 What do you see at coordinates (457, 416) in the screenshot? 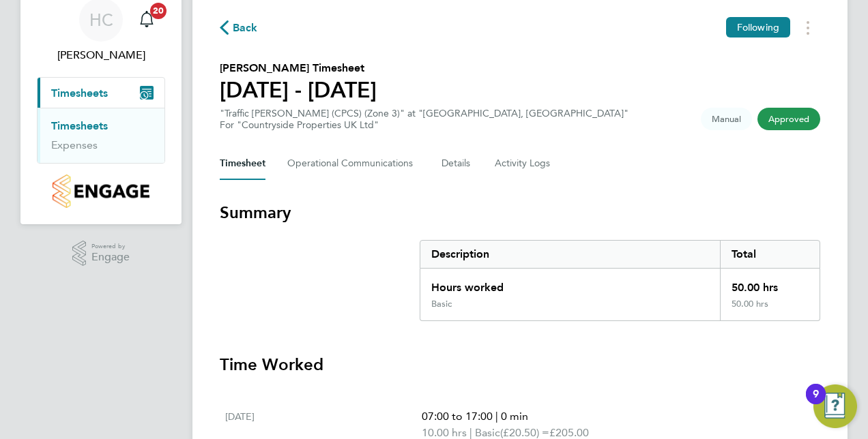
I see `span: 07:00 to 17:00` at bounding box center [457, 416].